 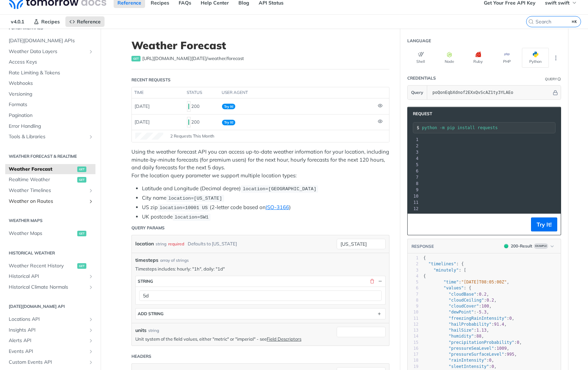 I want to click on div: 1, so click(x=413, y=140).